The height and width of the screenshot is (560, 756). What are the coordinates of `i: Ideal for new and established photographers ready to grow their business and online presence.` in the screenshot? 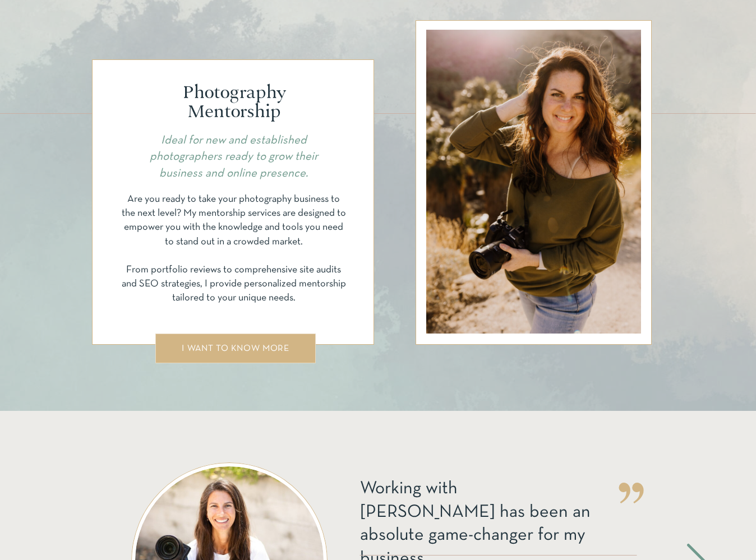 It's located at (233, 157).